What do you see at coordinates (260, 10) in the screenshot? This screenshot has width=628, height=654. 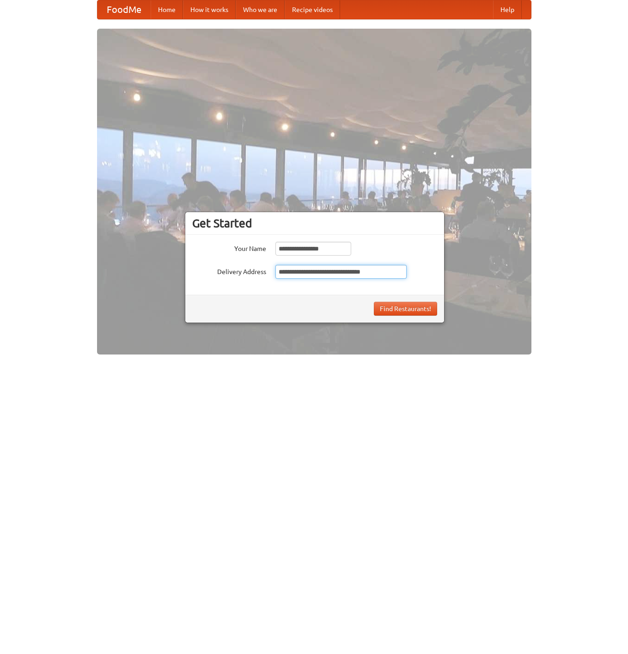 I see `a: Who we are` at bounding box center [260, 10].